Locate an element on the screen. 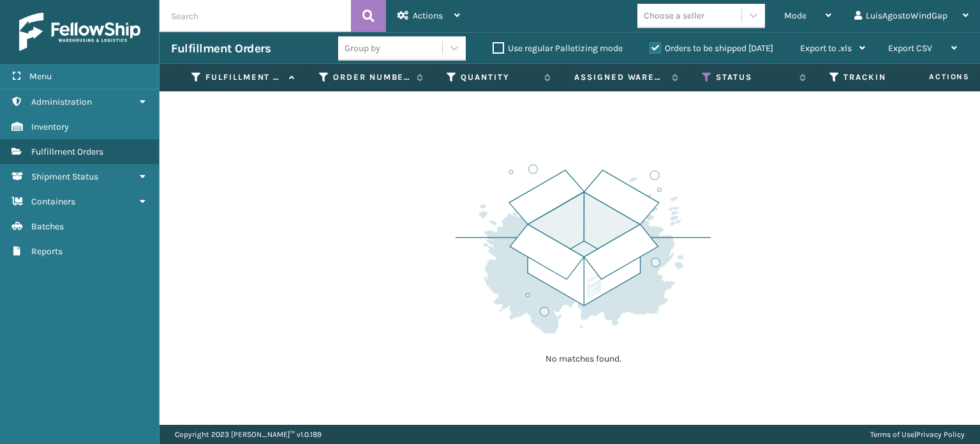  label: Tracking Number is located at coordinates (882, 77).